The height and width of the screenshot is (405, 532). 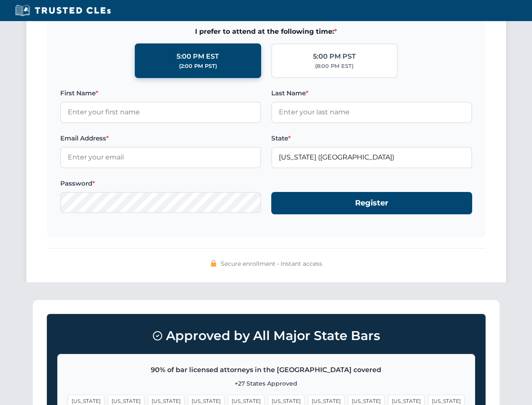 I want to click on h3: Approved by All Major State Bars, so click(x=266, y=335).